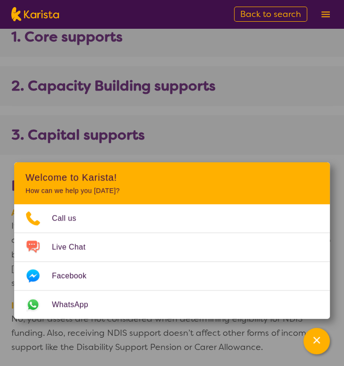 This screenshot has width=344, height=366. Describe the element at coordinates (75, 276) in the screenshot. I see `span: Facebook` at that location.